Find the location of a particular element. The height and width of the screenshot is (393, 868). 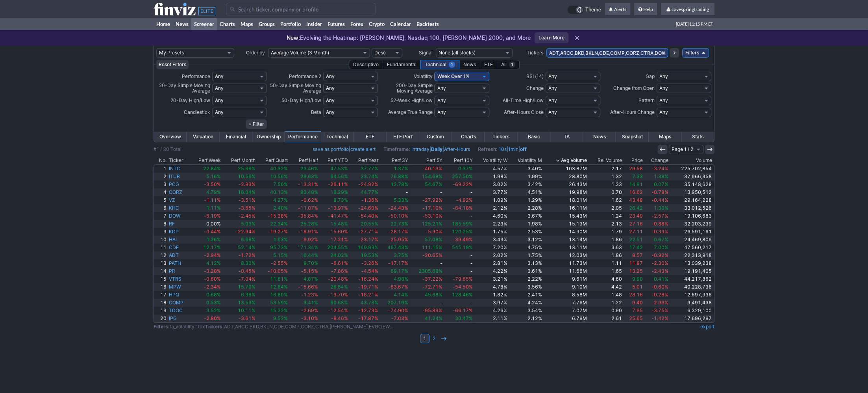

a: 44.77% is located at coordinates (364, 193).